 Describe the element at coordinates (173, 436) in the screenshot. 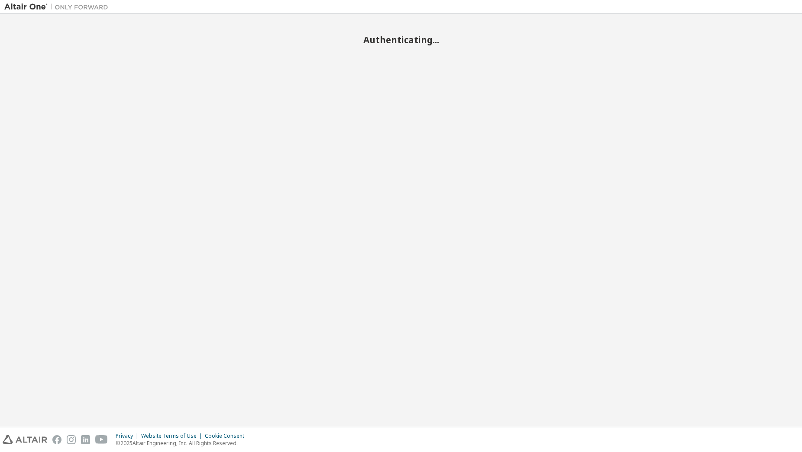

I see `div: Website Terms of Use` at that location.